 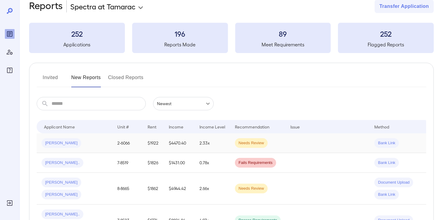 What do you see at coordinates (176, 127) in the screenshot?
I see `div: Income` at bounding box center [176, 127].